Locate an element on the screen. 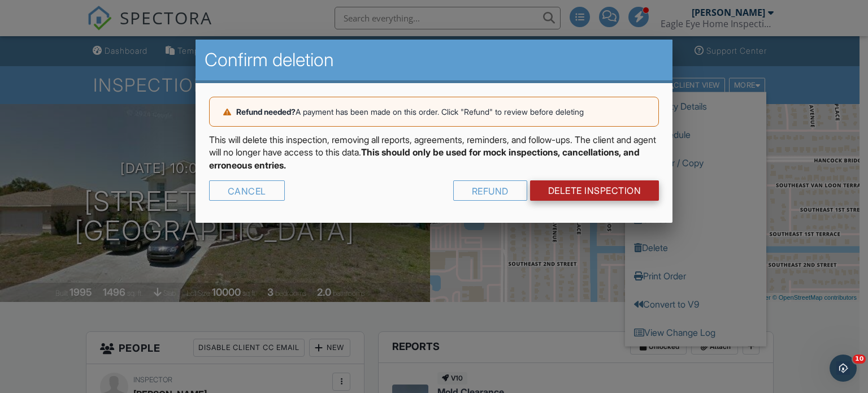 This screenshot has height=393, width=868. div: Cancel is located at coordinates (247, 191).